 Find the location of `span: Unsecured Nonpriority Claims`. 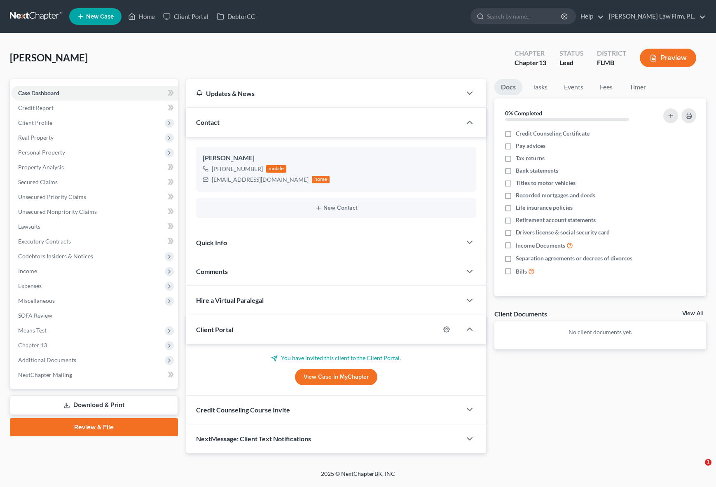

span: Unsecured Nonpriority Claims is located at coordinates (57, 211).